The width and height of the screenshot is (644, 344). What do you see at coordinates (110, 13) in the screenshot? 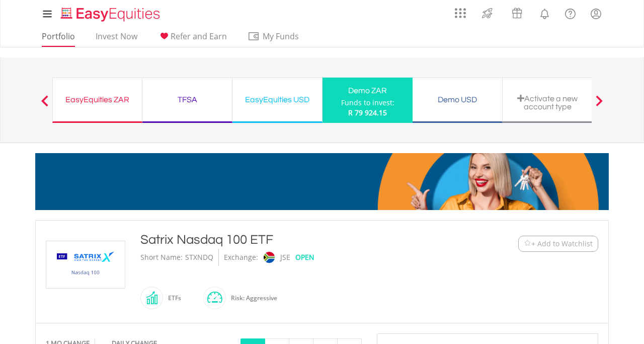
I see `a: Home page` at bounding box center [110, 13].